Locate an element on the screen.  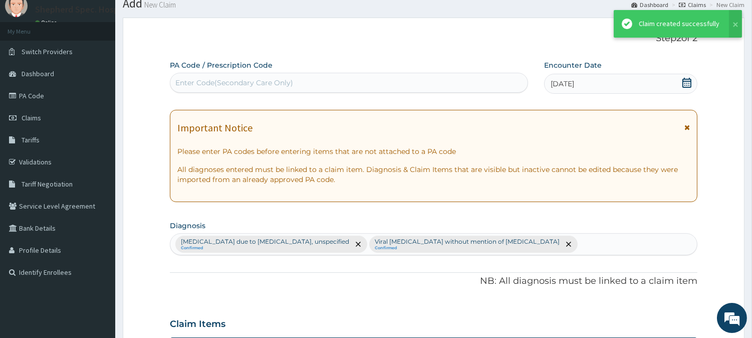
li: New Claim is located at coordinates (726, 5).